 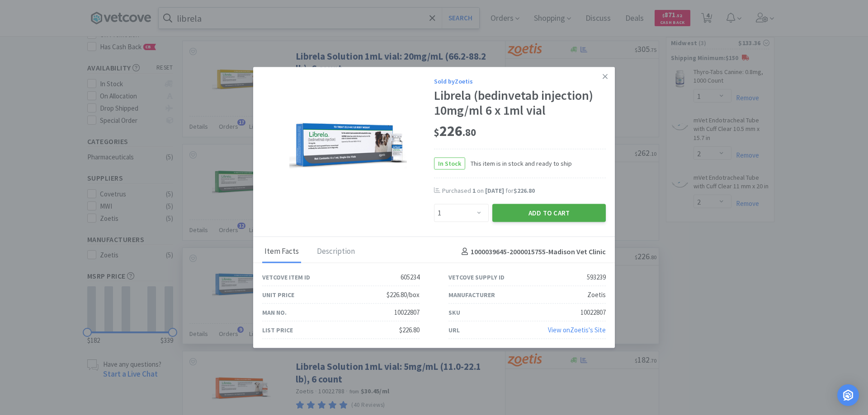 What do you see at coordinates (520, 81) in the screenshot?
I see `div: Sold by Zoetis` at bounding box center [520, 81].